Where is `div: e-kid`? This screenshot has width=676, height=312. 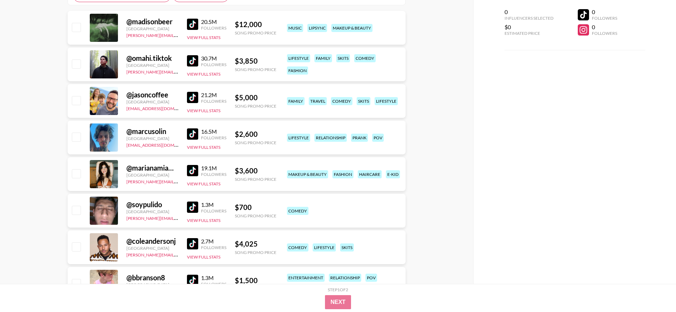 div: e-kid is located at coordinates (393, 174).